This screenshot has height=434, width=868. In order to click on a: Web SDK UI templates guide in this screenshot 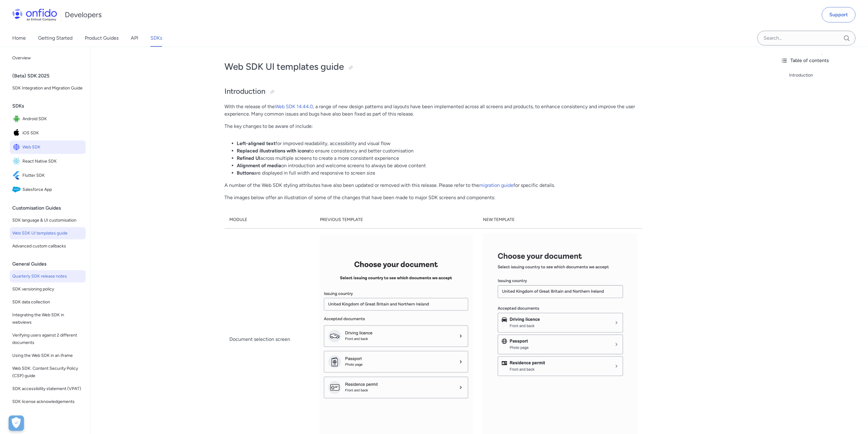, I will do `click(47, 233)`.